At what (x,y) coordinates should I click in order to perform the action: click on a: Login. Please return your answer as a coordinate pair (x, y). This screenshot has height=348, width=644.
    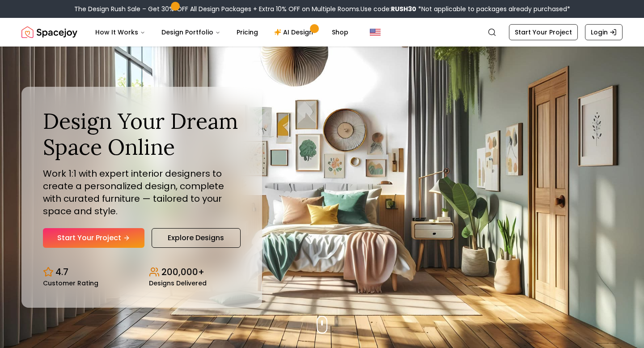
    Looking at the image, I should click on (604, 32).